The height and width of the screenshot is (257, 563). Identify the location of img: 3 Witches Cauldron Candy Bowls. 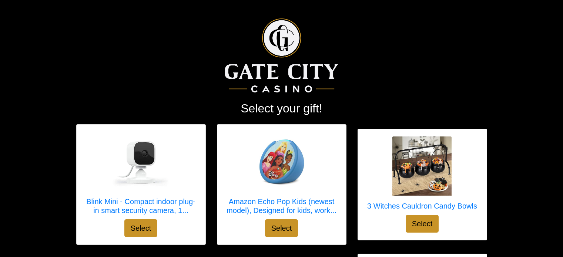
(422, 166).